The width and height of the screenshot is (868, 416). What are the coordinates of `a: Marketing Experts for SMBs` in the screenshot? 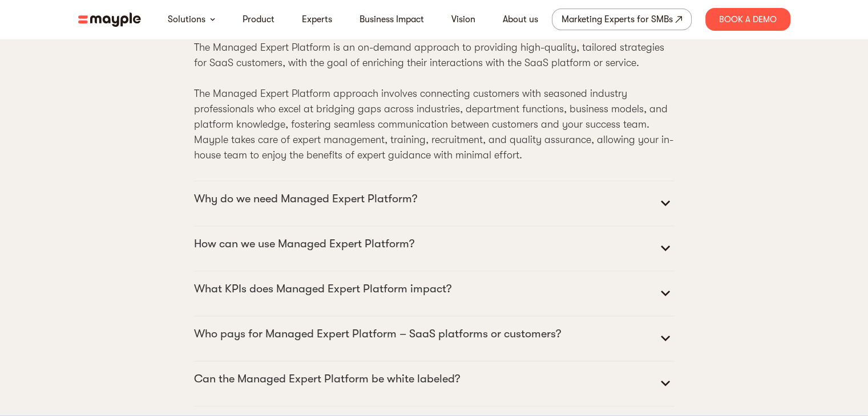 It's located at (621, 19).